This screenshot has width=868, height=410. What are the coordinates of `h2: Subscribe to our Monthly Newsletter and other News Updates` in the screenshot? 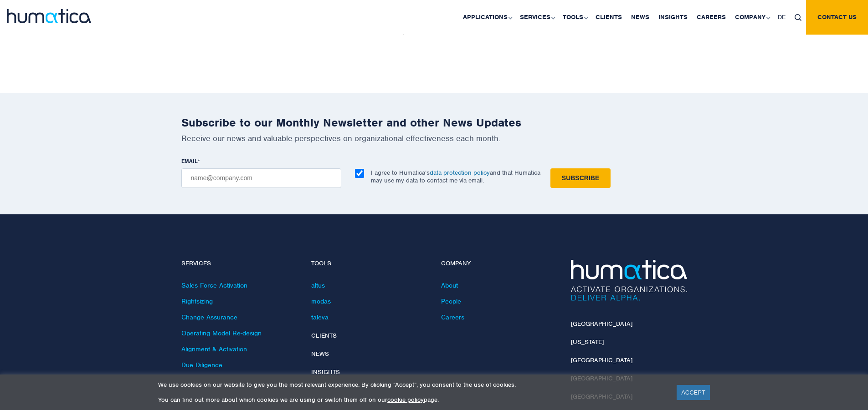 It's located at (434, 123).